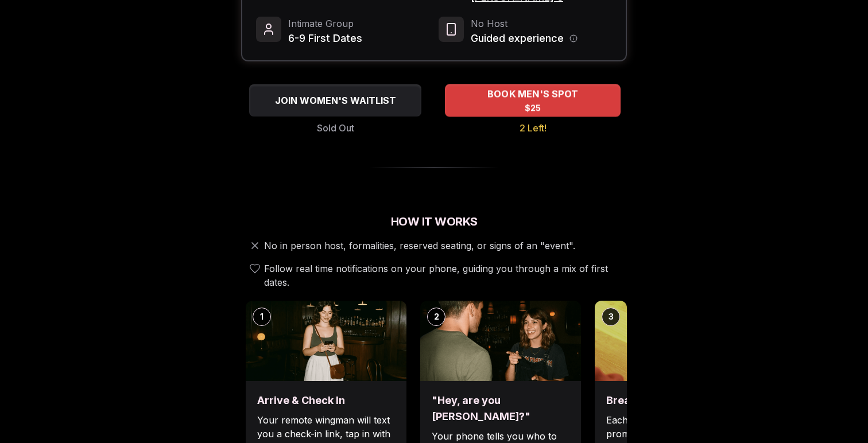 This screenshot has height=443, width=868. What do you see at coordinates (533, 100) in the screenshot?
I see `button: BOOK MEN'S SPOT - 2 Left!` at bounding box center [533, 100].